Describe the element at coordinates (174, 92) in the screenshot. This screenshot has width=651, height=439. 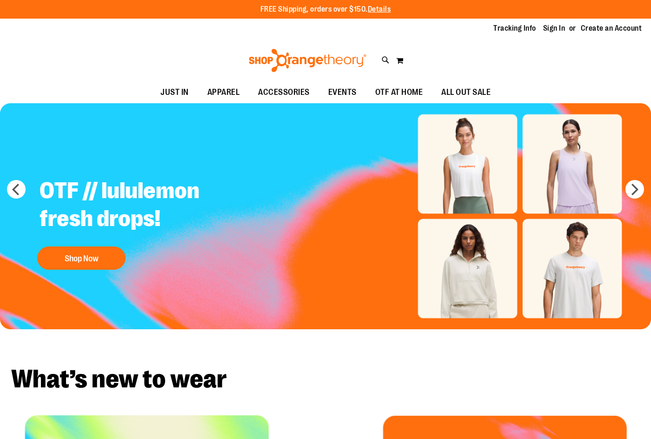
I see `span: JUST IN` at that location.